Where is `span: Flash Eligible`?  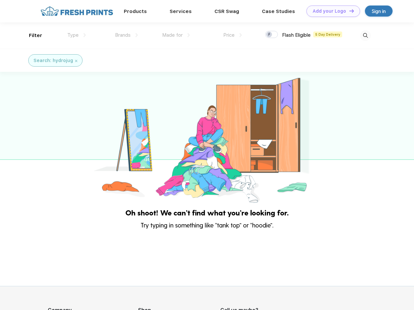
span: Flash Eligible is located at coordinates (296, 35).